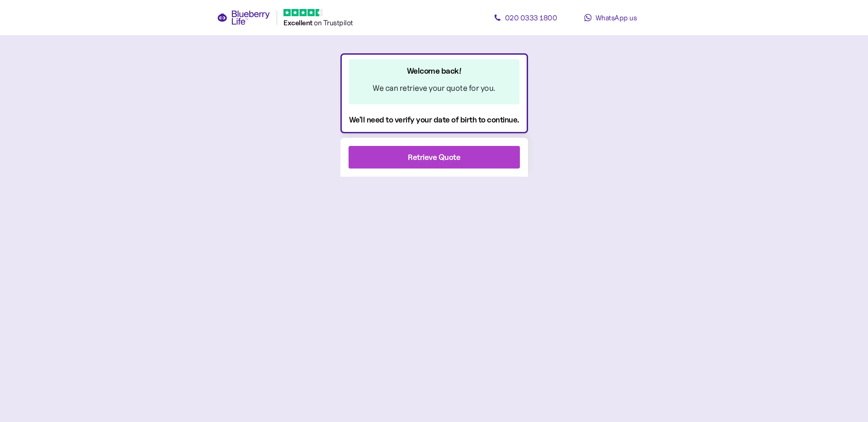  I want to click on span: on Trustpilot, so click(333, 23).